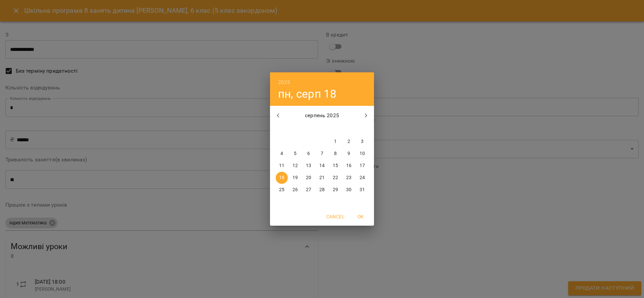 The width and height of the screenshot is (644, 298). Describe the element at coordinates (309, 190) in the screenshot. I see `p: 27` at that location.